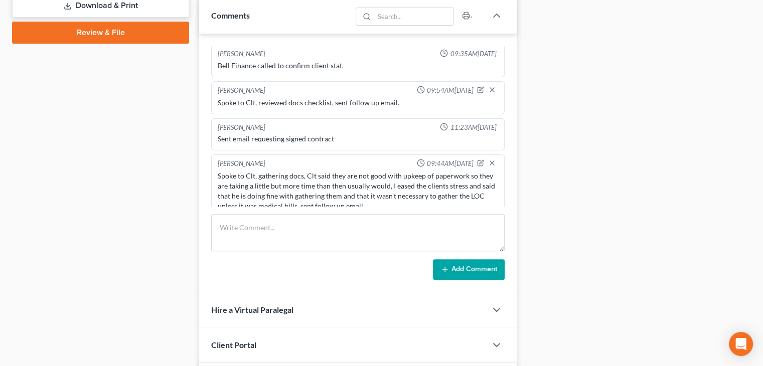 This screenshot has height=366, width=763. Describe the element at coordinates (234, 345) in the screenshot. I see `span: Client Portal` at that location.